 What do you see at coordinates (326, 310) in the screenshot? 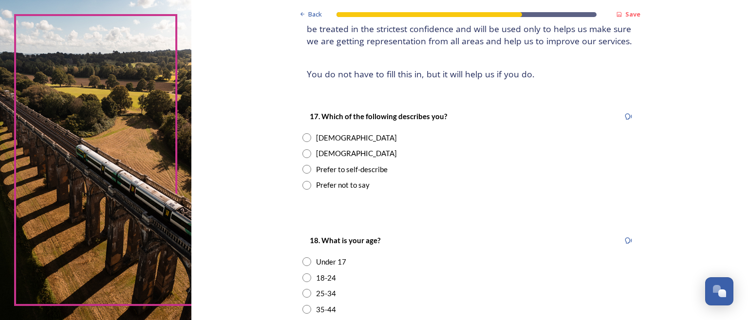
I see `div: 35-44` at bounding box center [326, 310].